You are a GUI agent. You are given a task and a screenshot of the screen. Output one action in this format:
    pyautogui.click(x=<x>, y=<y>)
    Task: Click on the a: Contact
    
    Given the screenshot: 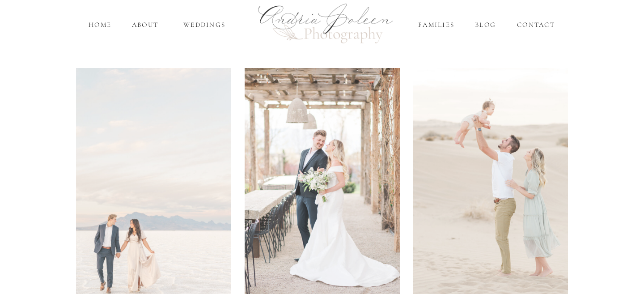 What is the action you would take?
    pyautogui.click(x=536, y=24)
    